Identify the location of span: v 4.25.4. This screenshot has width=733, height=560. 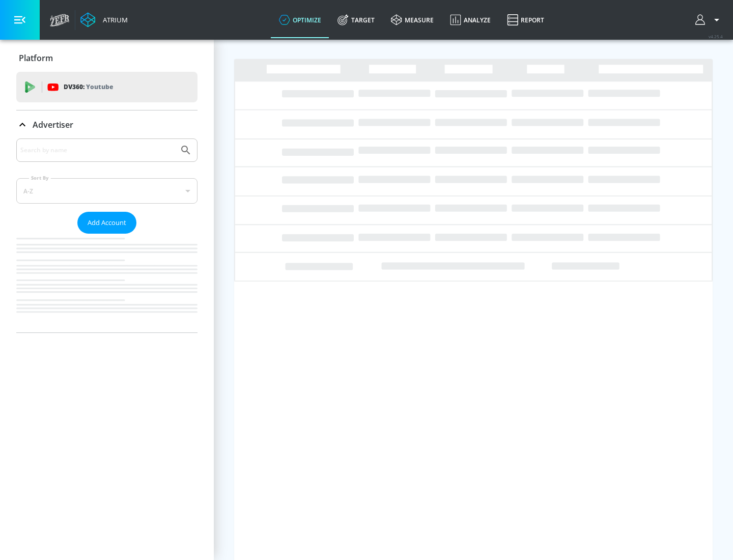
(716, 36).